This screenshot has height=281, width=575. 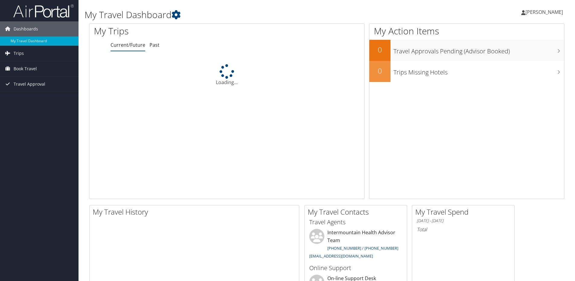 I want to click on span: Dashboards, so click(x=26, y=29).